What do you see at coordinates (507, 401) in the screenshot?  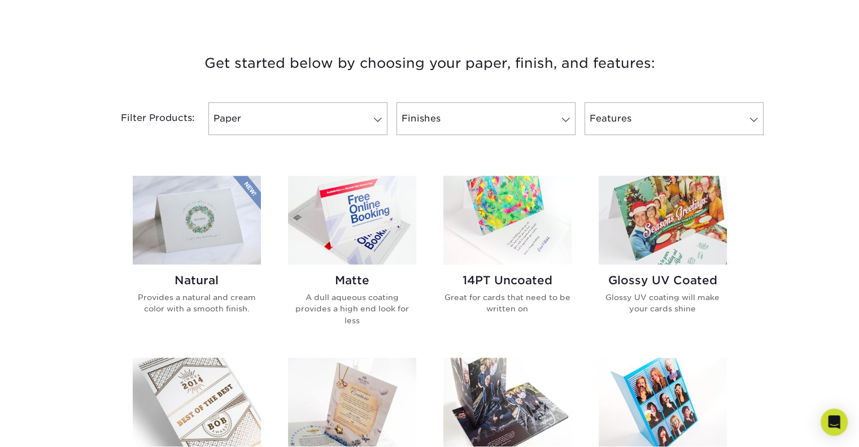 I see `img: Silk w/ Spot UV Greeting Cards` at bounding box center [507, 401].